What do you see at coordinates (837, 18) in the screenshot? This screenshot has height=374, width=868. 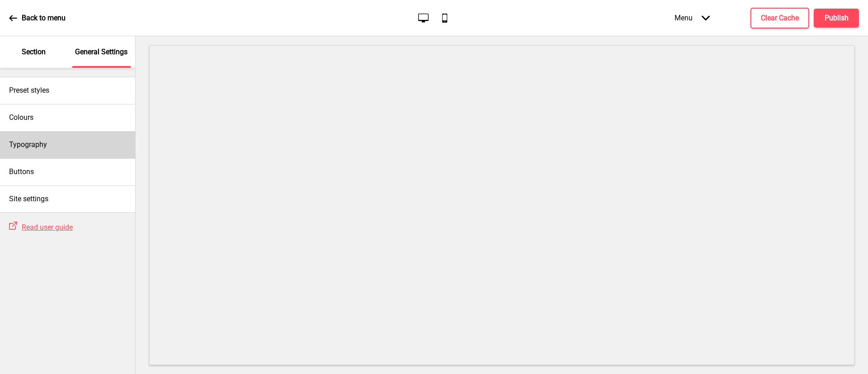 I see `h4: Publish` at bounding box center [837, 18].